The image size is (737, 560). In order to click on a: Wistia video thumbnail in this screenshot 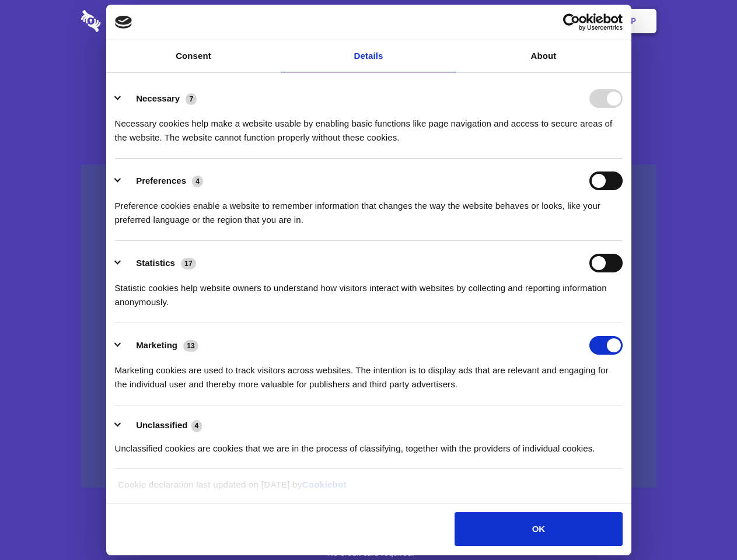, I will do `click(369, 326)`.